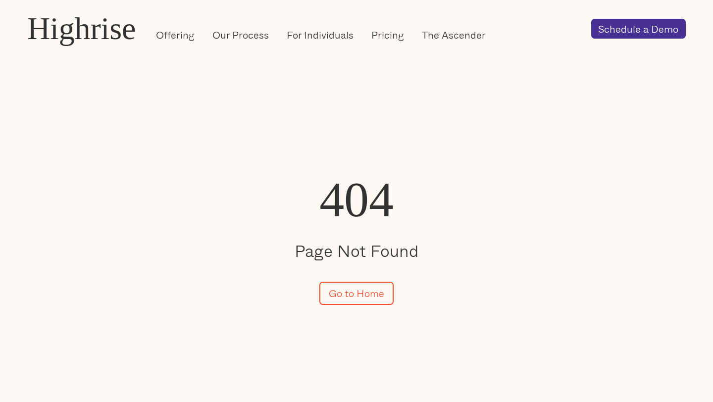 The height and width of the screenshot is (402, 713). What do you see at coordinates (356, 250) in the screenshot?
I see `h2: Page Not Found` at bounding box center [356, 250].